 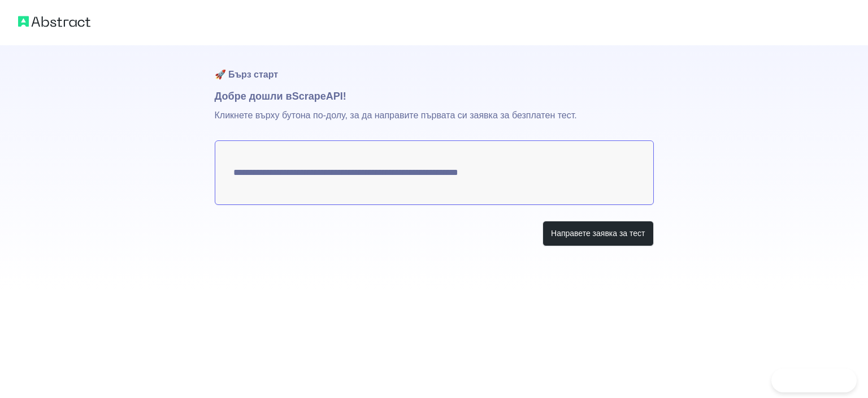 What do you see at coordinates (598, 233) in the screenshot?
I see `font: Направете заявка за тест` at bounding box center [598, 233].